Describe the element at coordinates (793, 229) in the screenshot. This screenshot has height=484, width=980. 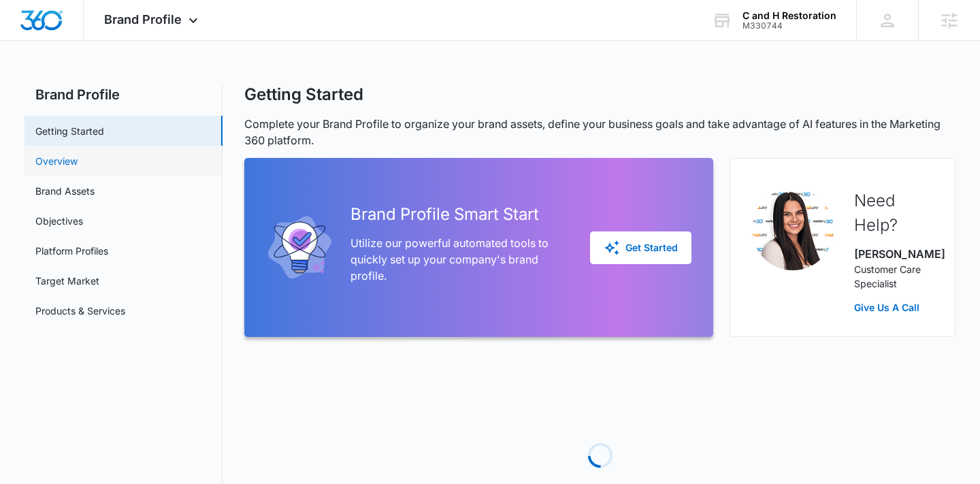
I see `img: Danielle Billington` at that location.